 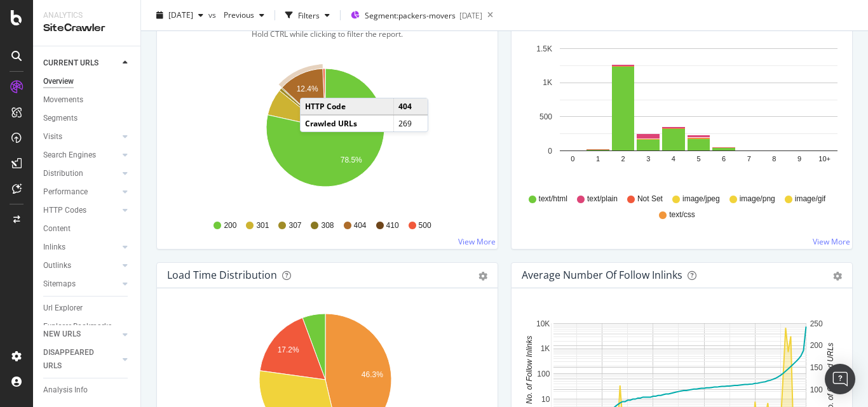 What do you see at coordinates (749, 159) in the screenshot?
I see `text: 7` at bounding box center [749, 159].